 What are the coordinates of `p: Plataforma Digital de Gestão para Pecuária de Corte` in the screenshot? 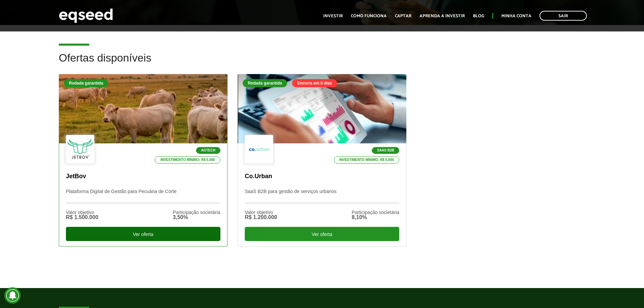 It's located at (143, 196).